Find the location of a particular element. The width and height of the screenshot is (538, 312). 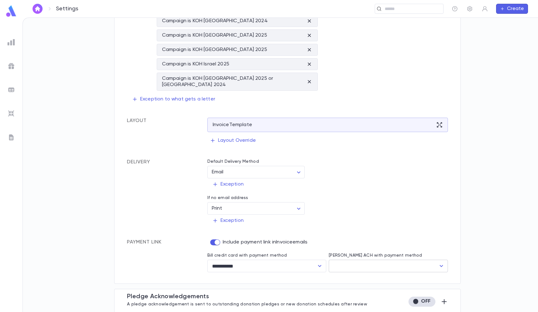

span: Delivery is located at coordinates (139, 162).